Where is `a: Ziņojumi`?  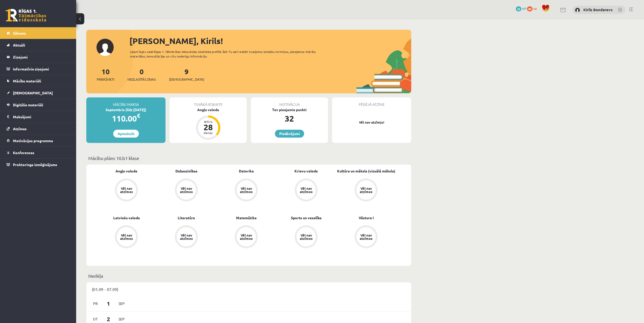
a: Ziņojumi is located at coordinates (38, 57).